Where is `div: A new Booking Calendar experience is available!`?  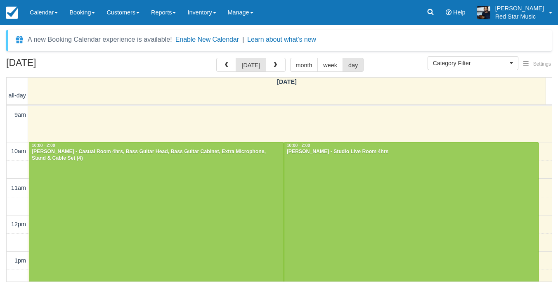 div: A new Booking Calendar experience is available! is located at coordinates (100, 40).